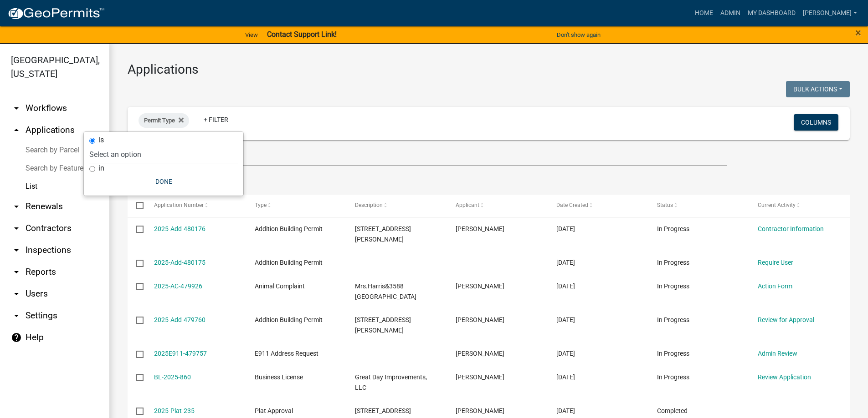 The height and width of the screenshot is (418, 868). What do you see at coordinates (730, 14) in the screenshot?
I see `a: Admin` at bounding box center [730, 14].